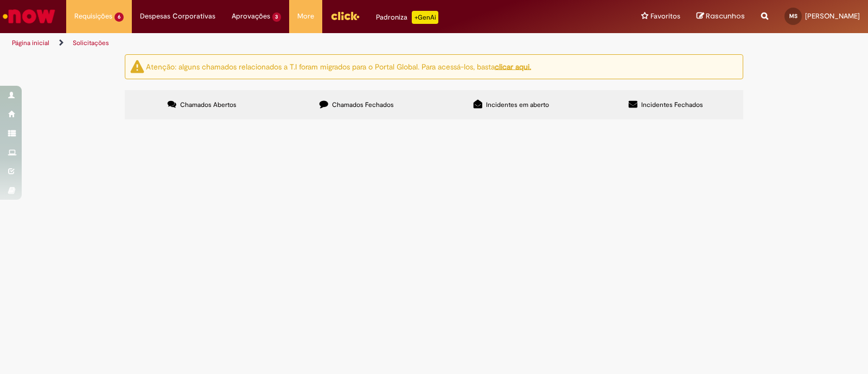 The width and height of the screenshot is (868, 374). I want to click on span: Aprovações, so click(251, 16).